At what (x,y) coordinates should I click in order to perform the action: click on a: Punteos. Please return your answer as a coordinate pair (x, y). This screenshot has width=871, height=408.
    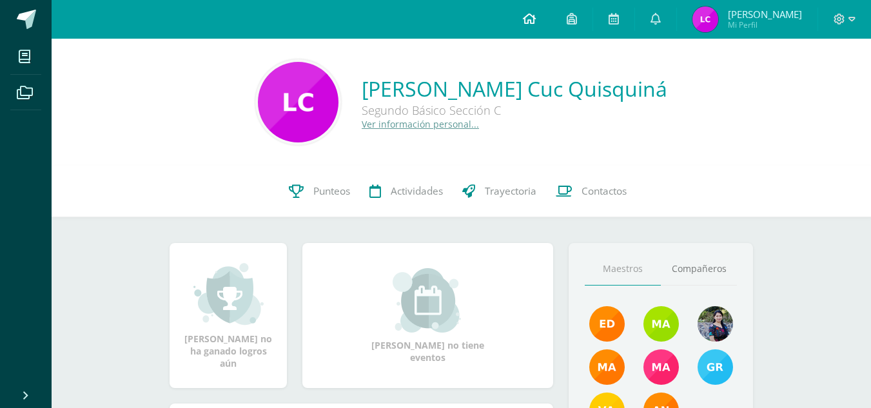
    Looking at the image, I should click on (319, 191).